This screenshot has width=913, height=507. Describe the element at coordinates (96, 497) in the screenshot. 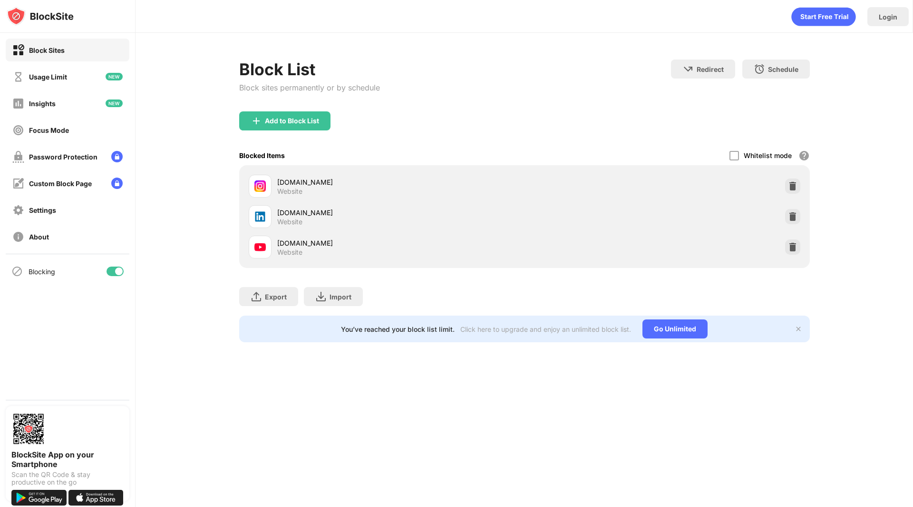

I see `img: download-on-the-app-store.svg` at that location.